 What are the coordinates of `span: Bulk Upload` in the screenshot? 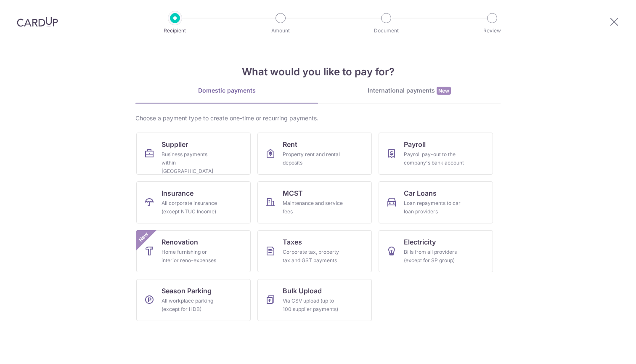 It's located at (302, 290).